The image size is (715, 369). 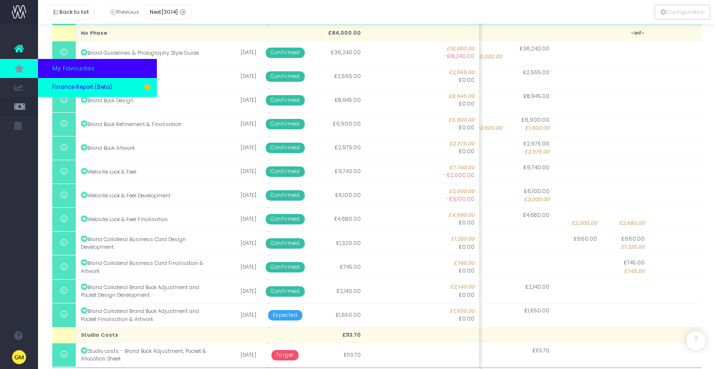 I want to click on td: £1,650.00, so click(x=337, y=315).